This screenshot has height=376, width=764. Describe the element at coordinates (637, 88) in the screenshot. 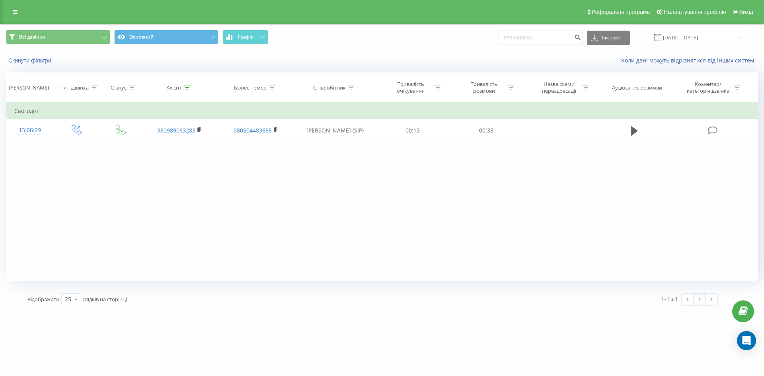

I see `div: Аудіозапис розмови` at that location.